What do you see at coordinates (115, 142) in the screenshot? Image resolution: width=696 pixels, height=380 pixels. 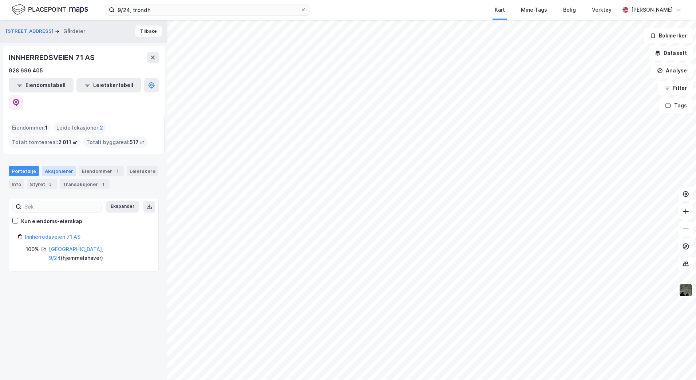 I see `div: Totalt byggareal :` at bounding box center [115, 142].